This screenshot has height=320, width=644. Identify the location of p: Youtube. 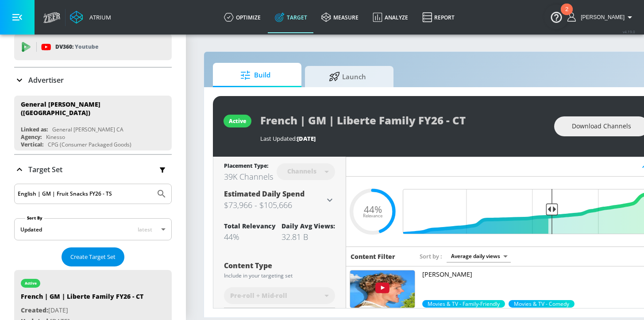
(86, 46).